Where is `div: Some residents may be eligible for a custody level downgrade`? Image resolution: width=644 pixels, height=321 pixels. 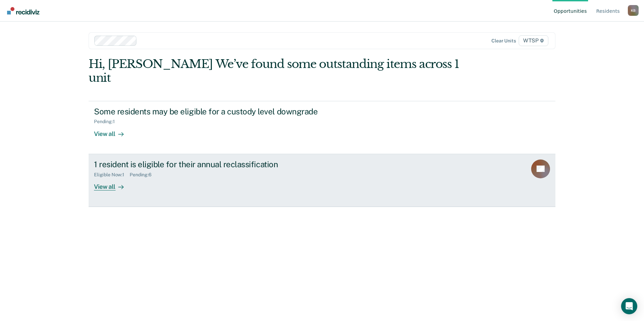 div: Some residents may be eligible for a custody level downgrade is located at coordinates (212, 111).